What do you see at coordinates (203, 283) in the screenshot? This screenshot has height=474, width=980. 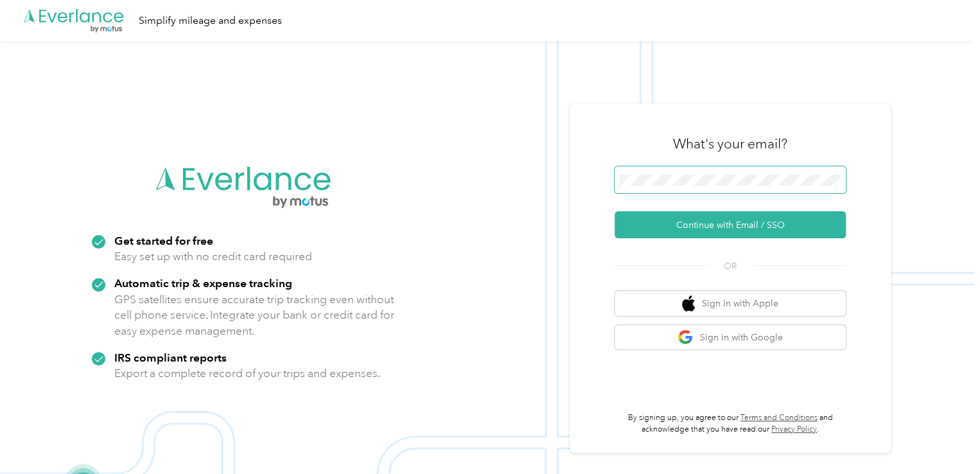 I see `strong: Automatic trip & expense tracking` at bounding box center [203, 283].